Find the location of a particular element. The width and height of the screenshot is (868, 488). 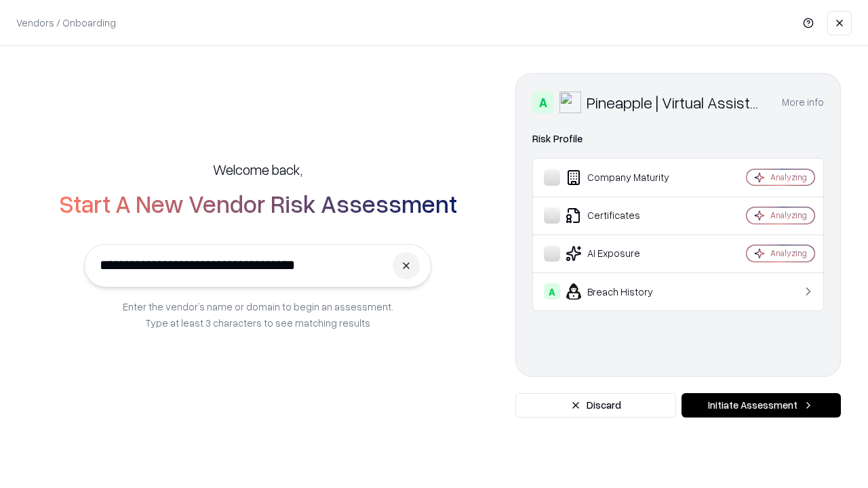

button: More info is located at coordinates (803, 102).